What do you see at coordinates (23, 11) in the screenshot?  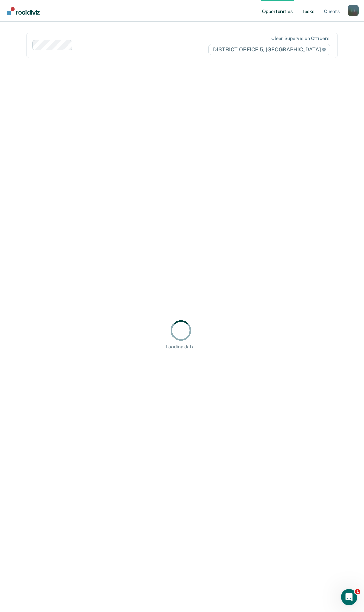 I see `img: Recidiviz` at bounding box center [23, 11].